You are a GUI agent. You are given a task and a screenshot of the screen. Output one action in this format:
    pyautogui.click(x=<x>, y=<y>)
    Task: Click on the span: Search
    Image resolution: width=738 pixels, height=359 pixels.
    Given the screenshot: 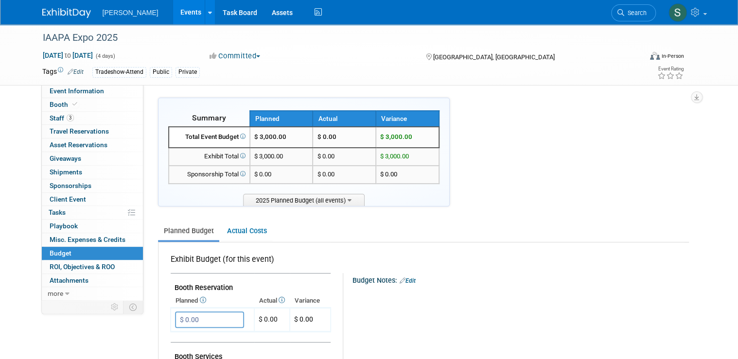 What is the action you would take?
    pyautogui.click(x=636, y=13)
    